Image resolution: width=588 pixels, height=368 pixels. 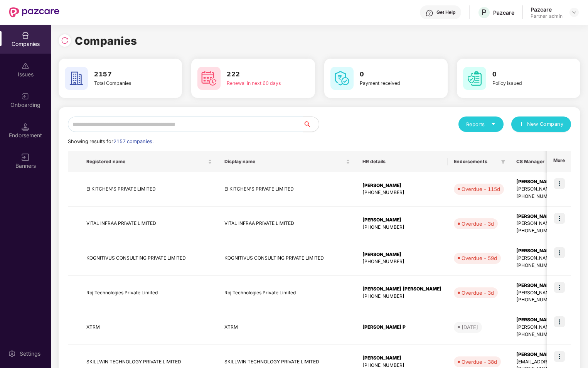 What do you see at coordinates (481, 124) in the screenshot?
I see `div: Reports` at bounding box center [481, 124].